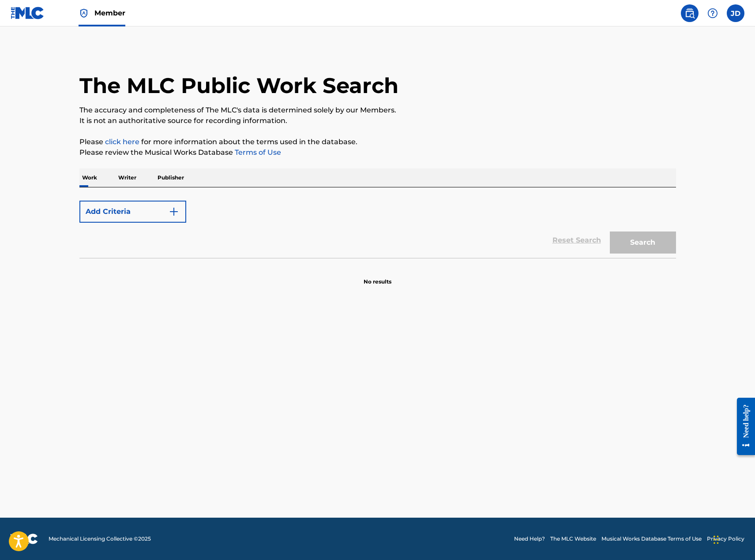  Describe the element at coordinates (89, 178) in the screenshot. I see `p: Work` at that location.